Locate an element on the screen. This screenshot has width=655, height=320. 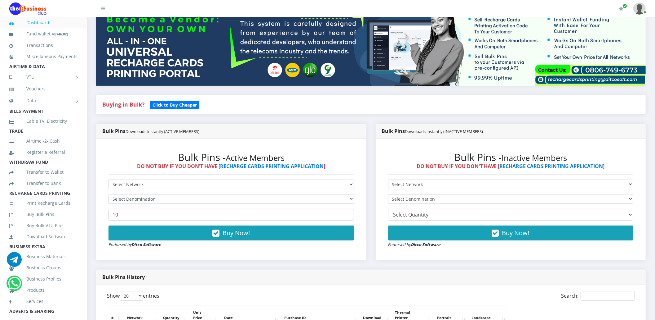
i: Renew/Upgrade Subscription is located at coordinates (621, 9).